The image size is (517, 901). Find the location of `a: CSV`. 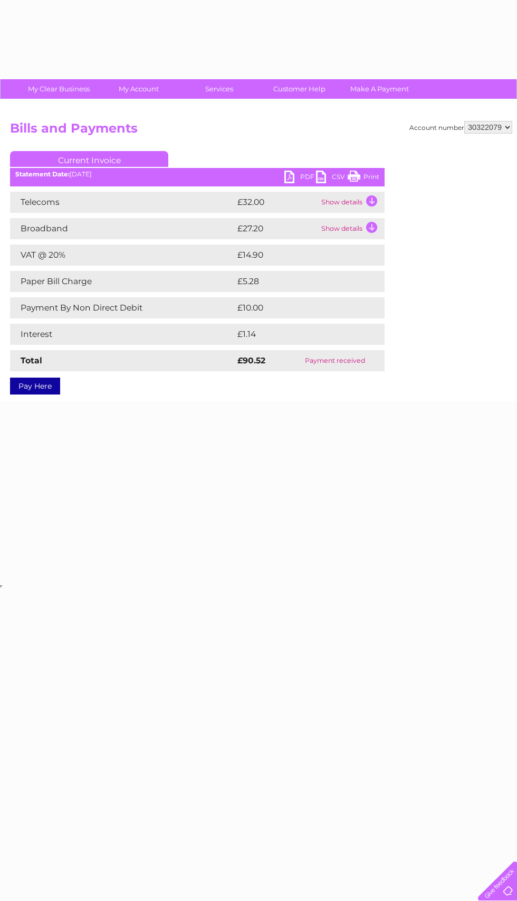

a: CSV is located at coordinates (332, 178).